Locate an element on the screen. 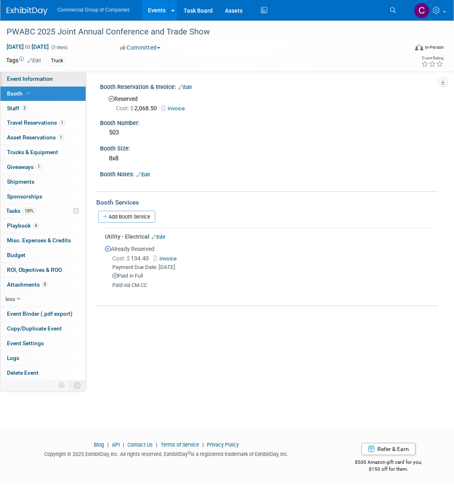 This screenshot has width=454, height=490. span: Giveaways is located at coordinates (24, 167).